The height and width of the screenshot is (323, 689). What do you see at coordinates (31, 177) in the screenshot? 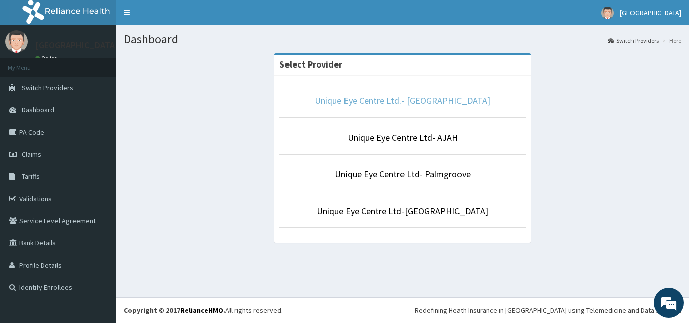
I see `span: Tariffs` at bounding box center [31, 177].